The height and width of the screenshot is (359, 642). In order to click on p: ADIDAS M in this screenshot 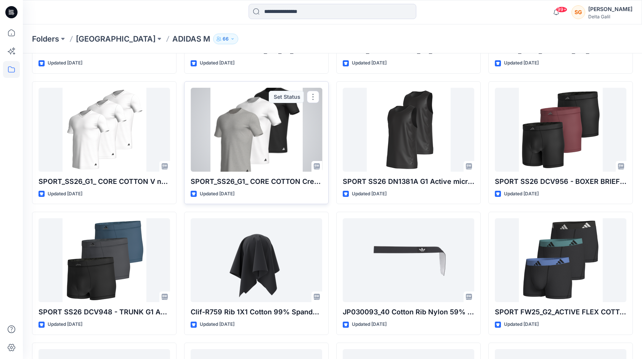, I will do `click(191, 39)`.